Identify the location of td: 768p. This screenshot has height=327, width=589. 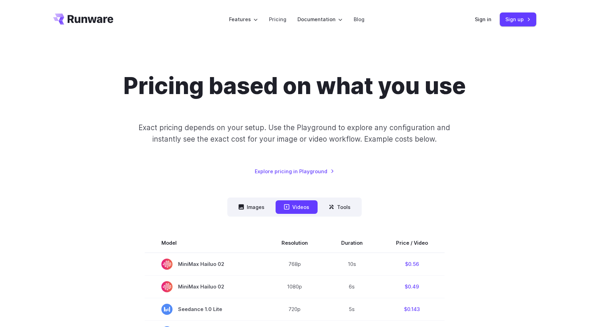
(295, 264).